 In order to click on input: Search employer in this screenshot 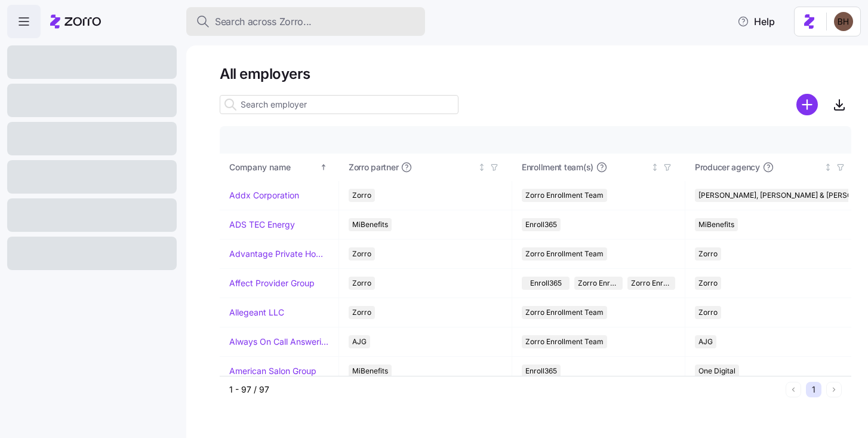, I will do `click(339, 105)`.